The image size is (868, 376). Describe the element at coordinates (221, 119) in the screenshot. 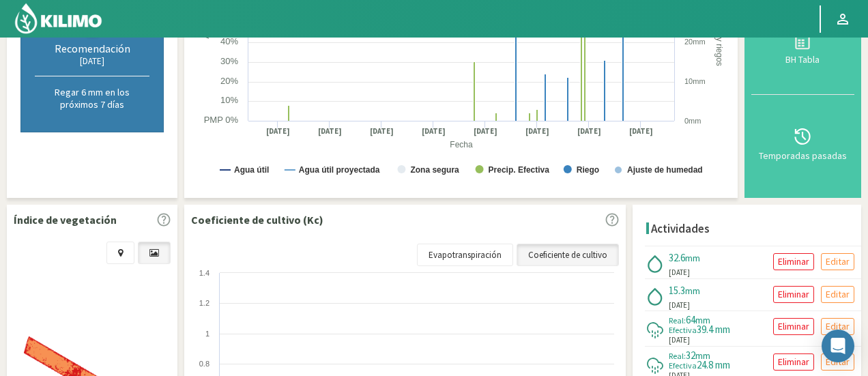

I see `text: PMP 0%` at that location.